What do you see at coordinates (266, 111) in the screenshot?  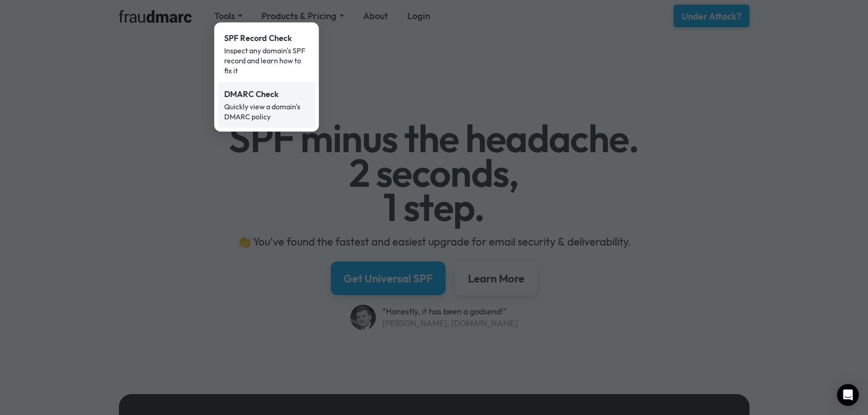 I see `div: Quickly view a domain's DMARC policy` at bounding box center [266, 111].